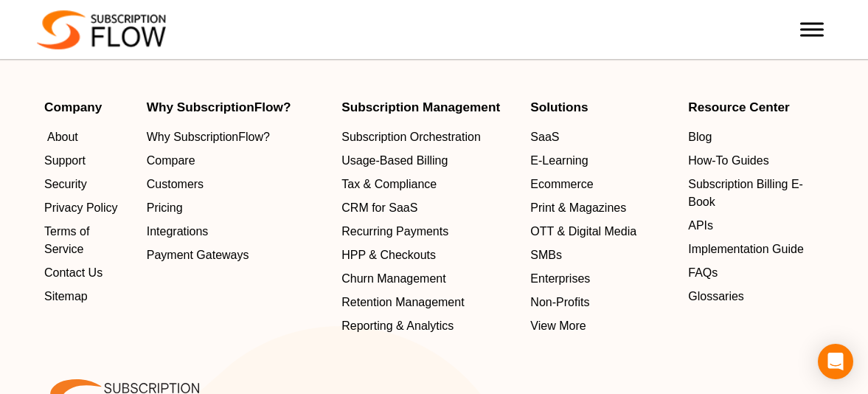  Describe the element at coordinates (602, 279) in the screenshot. I see `a: Enterprises` at that location.